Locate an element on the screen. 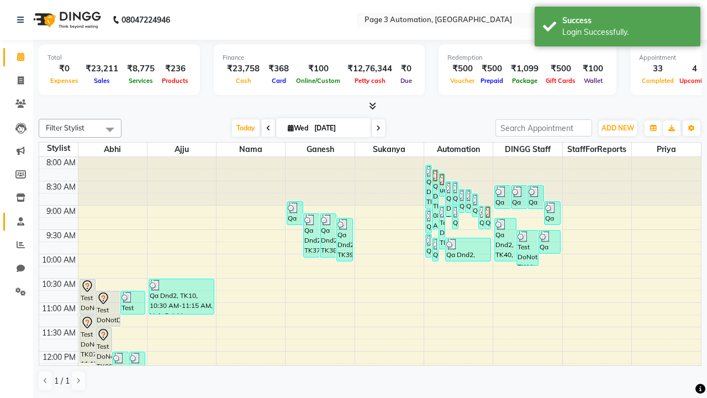  div: Finance is located at coordinates (319, 57).